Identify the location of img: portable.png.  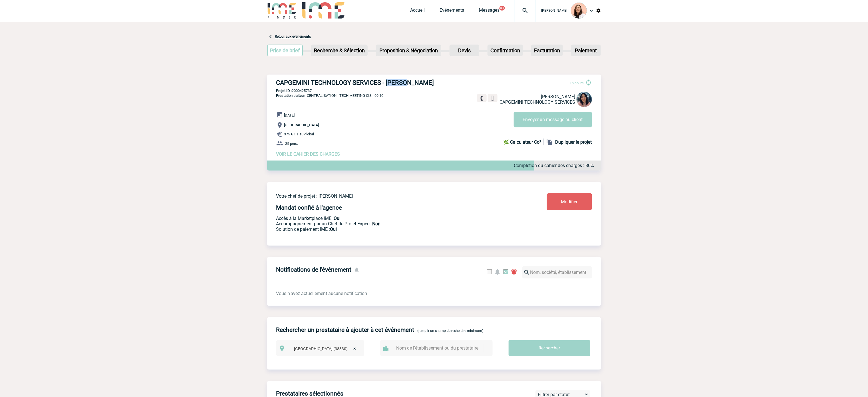
(493, 98).